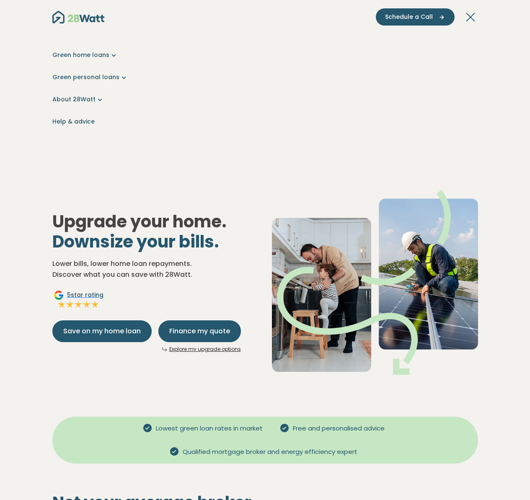 This screenshot has height=500, width=530. Describe the element at coordinates (205, 349) in the screenshot. I see `a: Explore my upgrade options` at that location.